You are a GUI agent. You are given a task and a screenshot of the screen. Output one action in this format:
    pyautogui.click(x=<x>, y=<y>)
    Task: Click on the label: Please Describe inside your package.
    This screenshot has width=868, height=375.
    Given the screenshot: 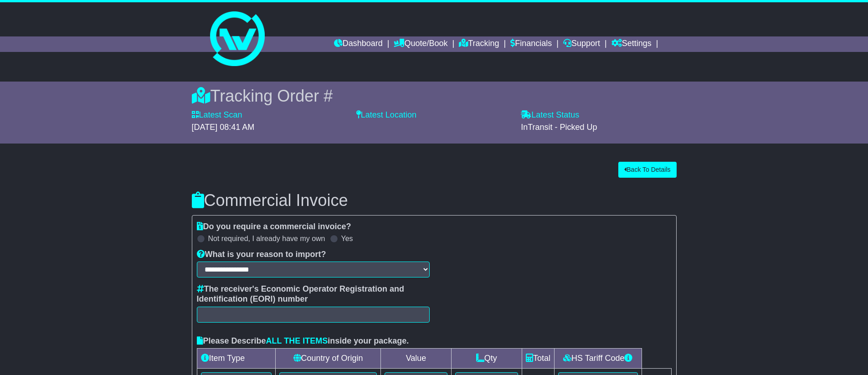 What is the action you would take?
    pyautogui.click(x=303, y=342)
    